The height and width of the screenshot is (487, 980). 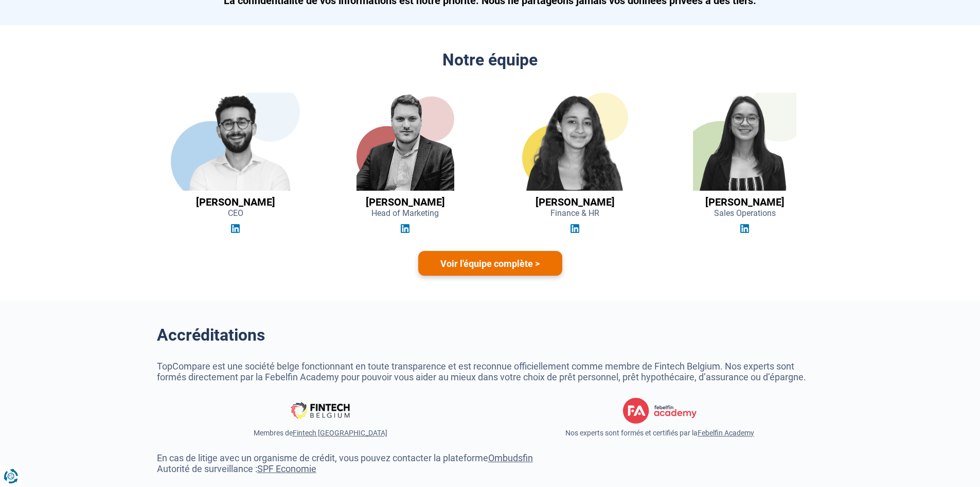 I want to click on span: Membres de, so click(x=320, y=433).